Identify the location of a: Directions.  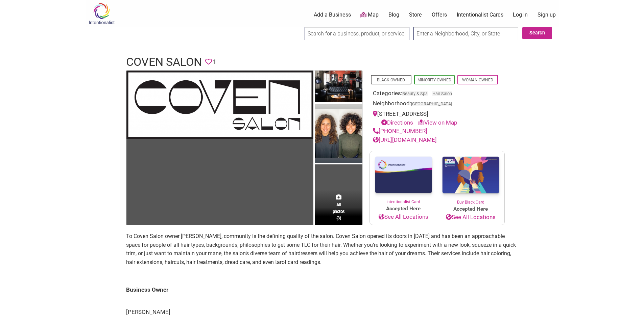
(397, 122).